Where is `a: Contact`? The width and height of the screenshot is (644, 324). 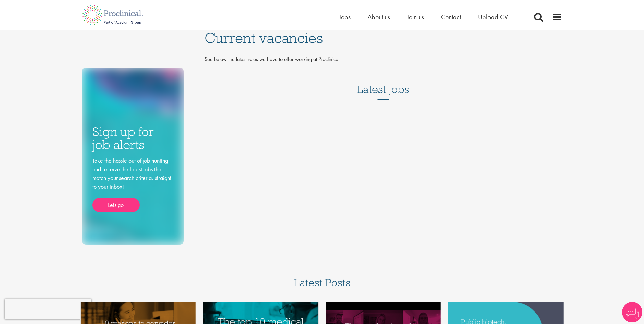 a: Contact is located at coordinates (451, 17).